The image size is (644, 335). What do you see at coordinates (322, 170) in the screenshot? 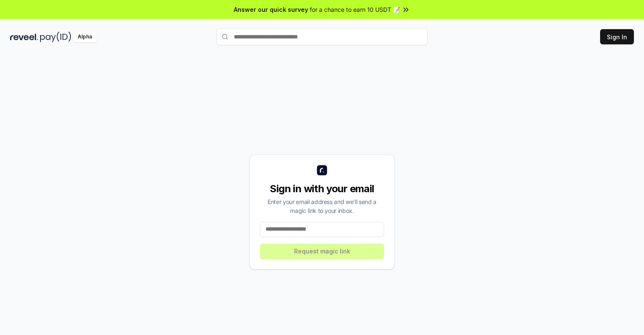
I see `img: logo_small` at bounding box center [322, 170].